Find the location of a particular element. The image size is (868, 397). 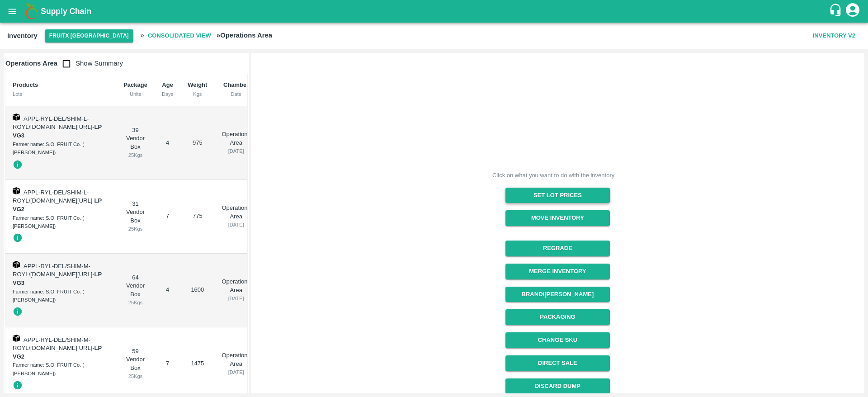

b: Operations Area is located at coordinates (31, 63).